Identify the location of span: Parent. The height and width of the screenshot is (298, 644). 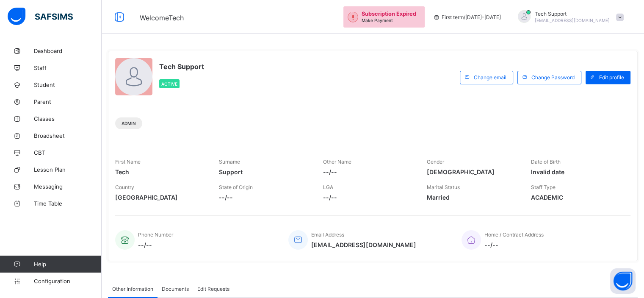
(68, 102).